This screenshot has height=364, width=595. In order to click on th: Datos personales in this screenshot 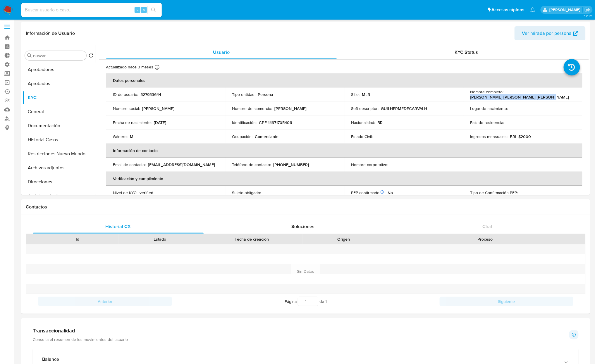, I will do `click(344, 80)`.